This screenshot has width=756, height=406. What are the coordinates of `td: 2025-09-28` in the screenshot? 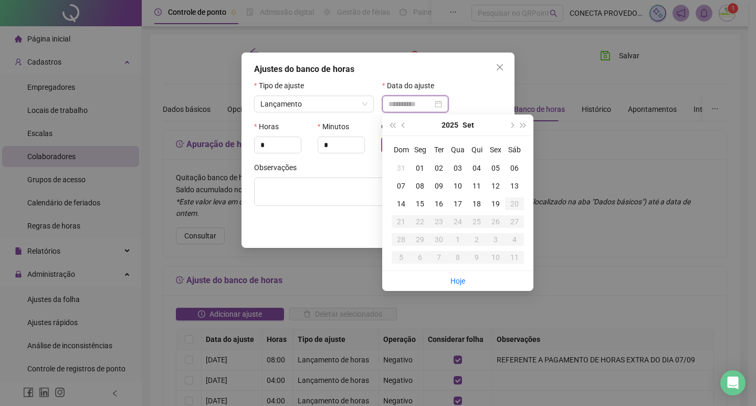 It's located at (401, 240).